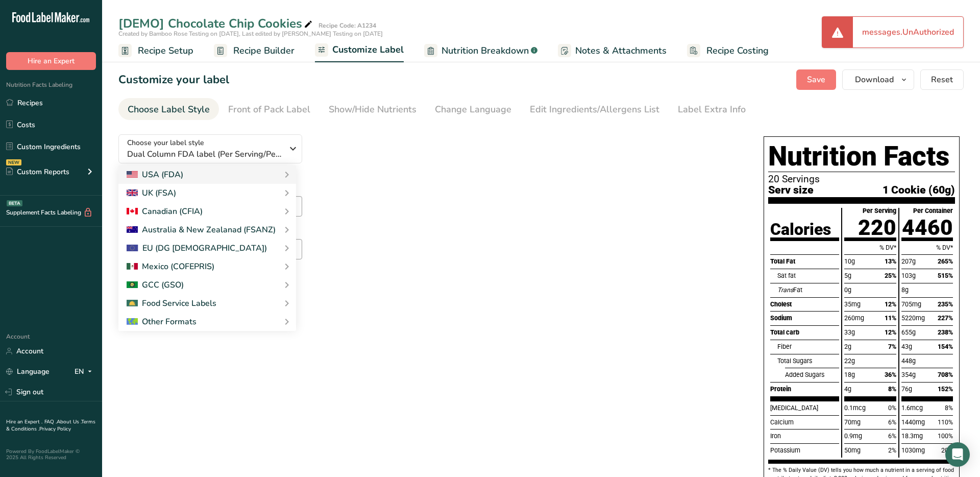  What do you see at coordinates (474, 109) in the screenshot?
I see `div: Change Language` at bounding box center [474, 109].